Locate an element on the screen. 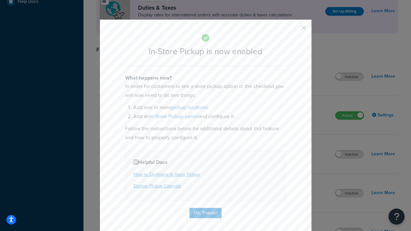 The image size is (411, 231). button: Ok, Thanks! is located at coordinates (206, 213).